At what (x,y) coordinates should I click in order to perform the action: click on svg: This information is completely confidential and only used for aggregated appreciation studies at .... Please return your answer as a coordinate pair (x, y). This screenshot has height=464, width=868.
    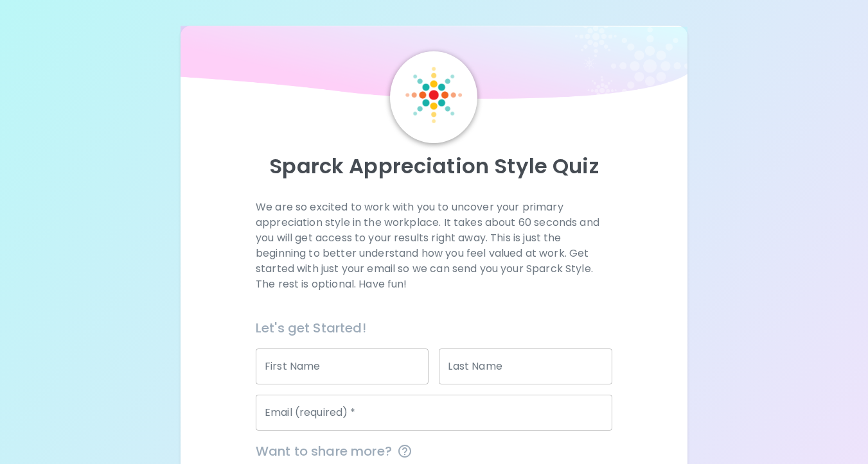
    Looking at the image, I should click on (405, 451).